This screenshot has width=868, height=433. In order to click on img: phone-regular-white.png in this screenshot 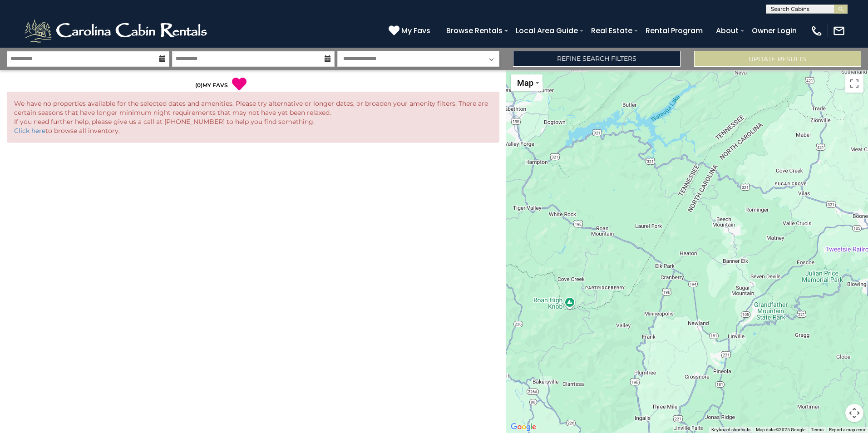, I will do `click(817, 31)`.